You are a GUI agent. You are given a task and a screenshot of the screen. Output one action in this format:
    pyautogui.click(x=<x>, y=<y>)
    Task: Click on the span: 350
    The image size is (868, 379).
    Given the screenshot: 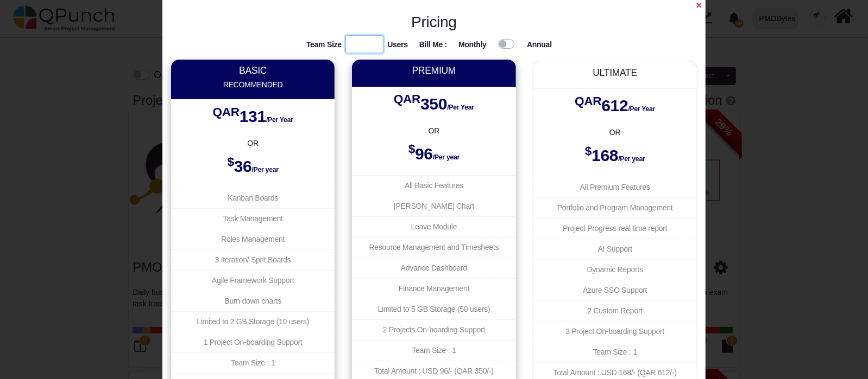 What is the action you would take?
    pyautogui.click(x=433, y=104)
    